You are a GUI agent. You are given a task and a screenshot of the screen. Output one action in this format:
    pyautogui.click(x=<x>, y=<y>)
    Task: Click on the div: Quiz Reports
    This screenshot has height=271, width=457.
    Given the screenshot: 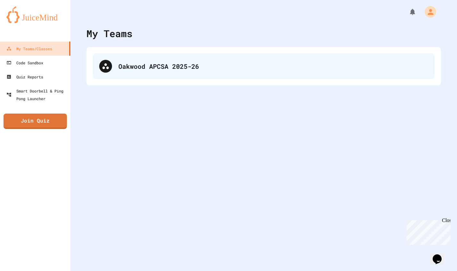 What is the action you would take?
    pyautogui.click(x=25, y=77)
    